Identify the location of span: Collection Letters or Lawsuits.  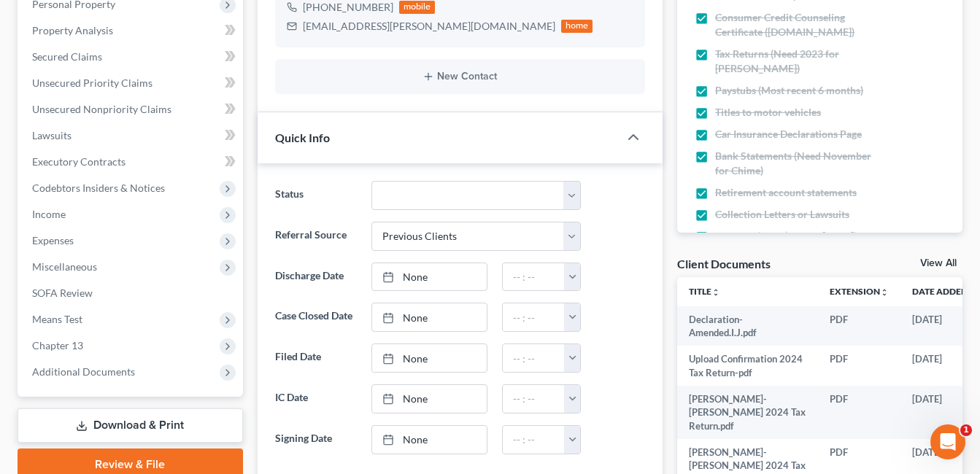
(782, 215).